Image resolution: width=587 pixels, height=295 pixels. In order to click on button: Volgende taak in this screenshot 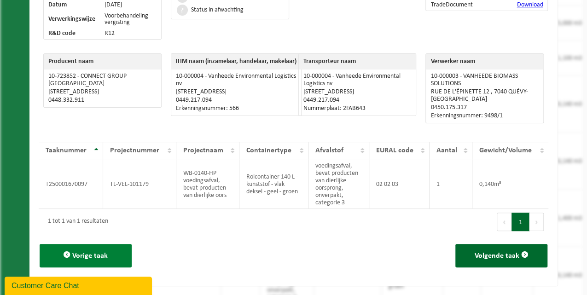, I will do `click(501, 256)`.